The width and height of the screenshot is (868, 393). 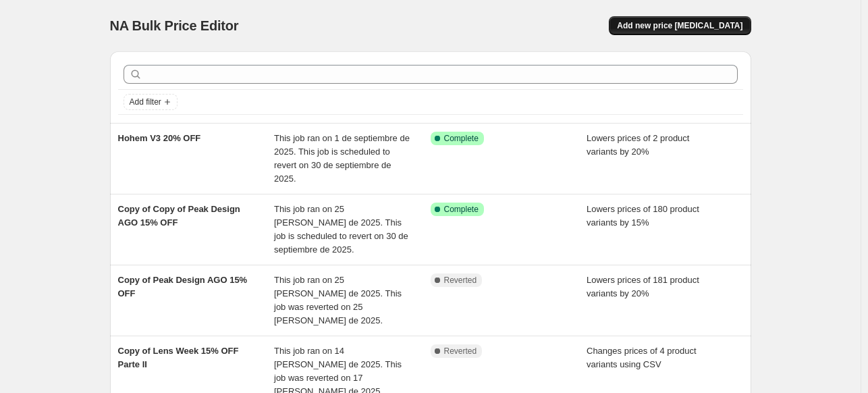 What do you see at coordinates (638, 144) in the screenshot?
I see `span: Lowers prices of 2 product variants by 20%` at bounding box center [638, 144].